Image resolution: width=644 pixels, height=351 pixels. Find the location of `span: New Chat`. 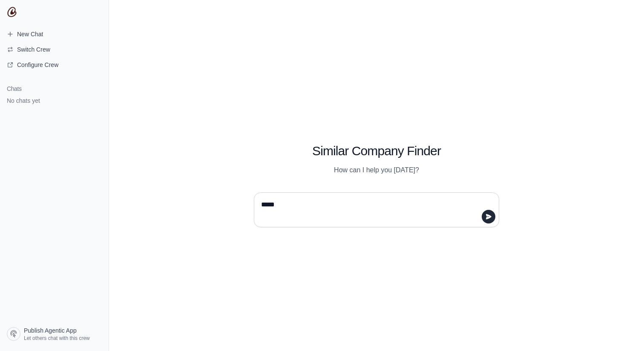

span: New Chat is located at coordinates (30, 34).